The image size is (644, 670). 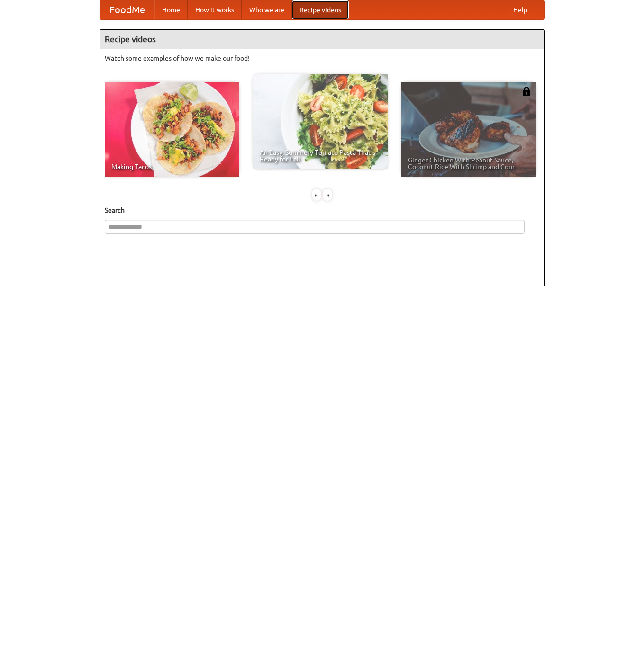 What do you see at coordinates (215, 10) in the screenshot?
I see `a: How it works` at bounding box center [215, 10].